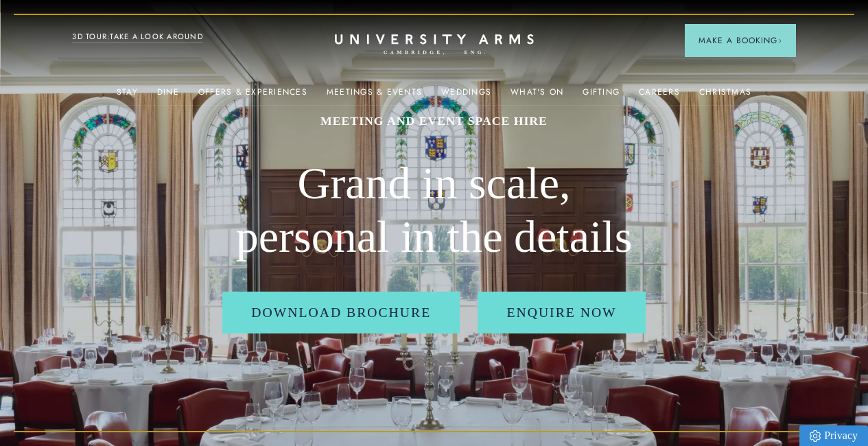  What do you see at coordinates (434, 210) in the screenshot?
I see `h2: Grand in scale, personal in the details` at bounding box center [434, 210].